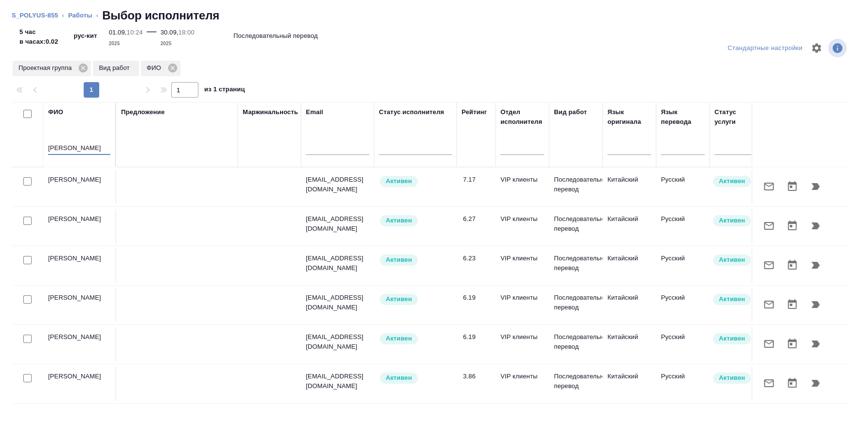 Image resolution: width=868 pixels, height=442 pixels. I want to click on a: S_POLYUS-855, so click(35, 15).